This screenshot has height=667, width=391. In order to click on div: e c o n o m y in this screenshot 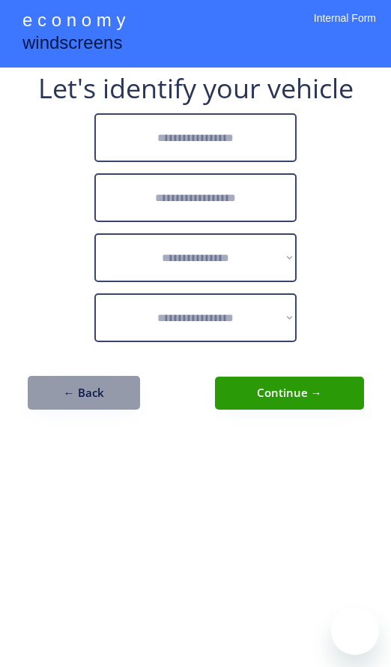, I will do `click(73, 22)`.